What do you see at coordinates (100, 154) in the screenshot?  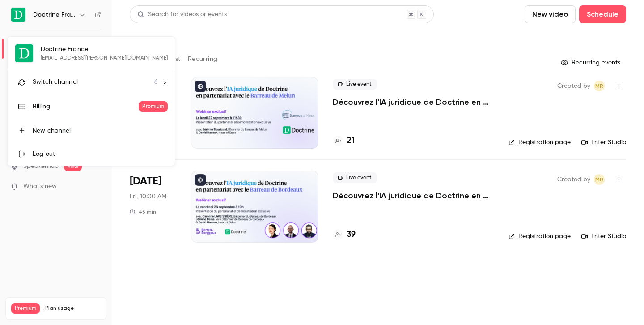 I see `div: Log out` at bounding box center [100, 154].